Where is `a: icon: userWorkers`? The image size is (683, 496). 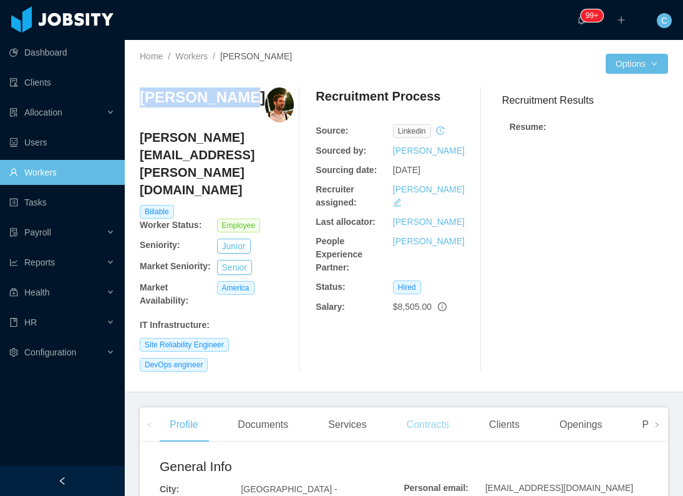
a: icon: userWorkers is located at coordinates (62, 172).